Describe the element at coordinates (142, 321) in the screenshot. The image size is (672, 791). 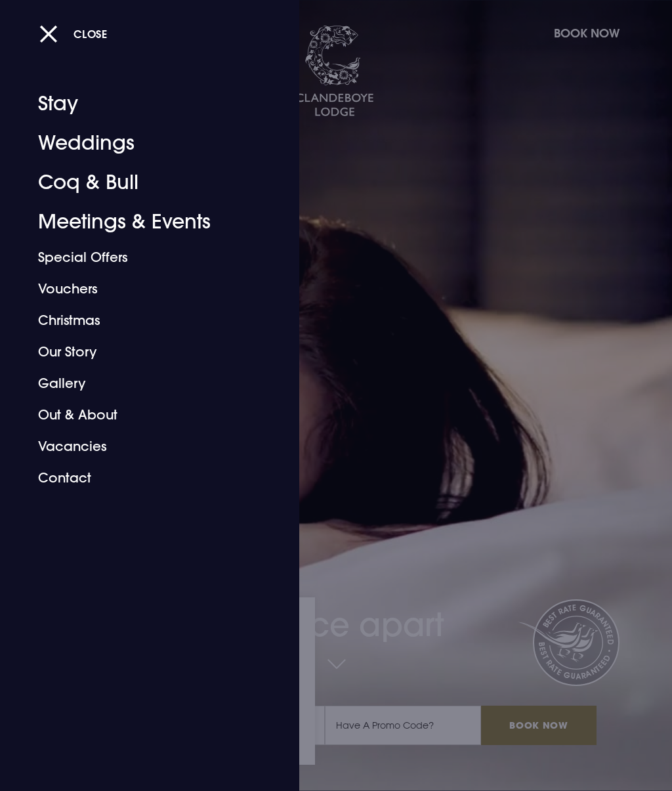
I see `a: Christmas` at that location.